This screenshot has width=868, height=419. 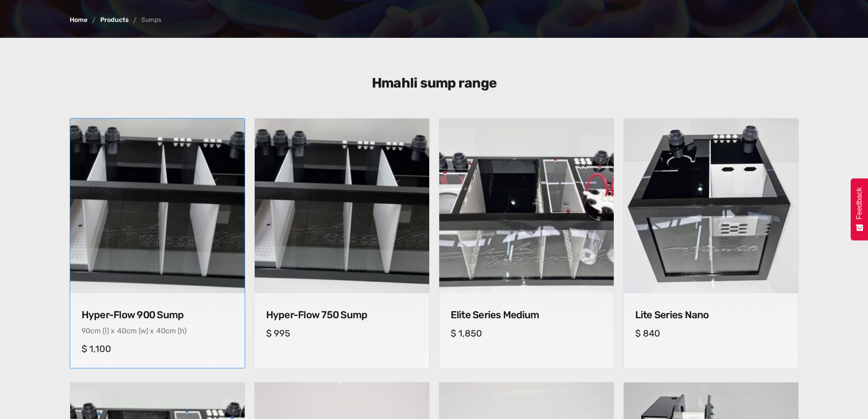 I want to click on div: cm (l) x, so click(x=103, y=331).